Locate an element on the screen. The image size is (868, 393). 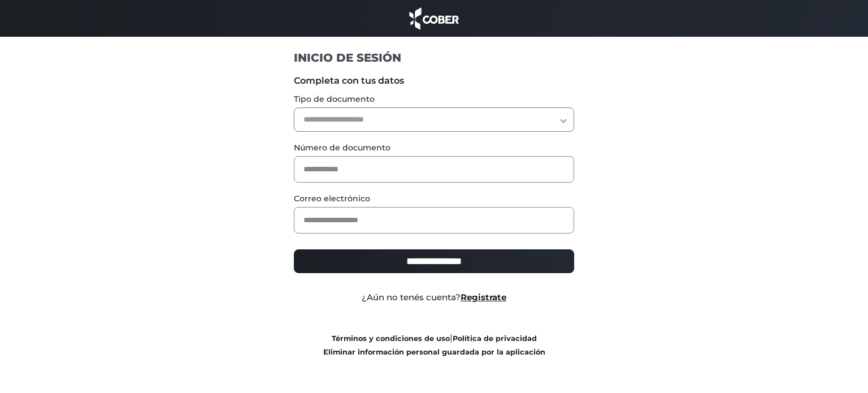
div: ¿Aún no tenés cuenta? is located at coordinates (434, 298).